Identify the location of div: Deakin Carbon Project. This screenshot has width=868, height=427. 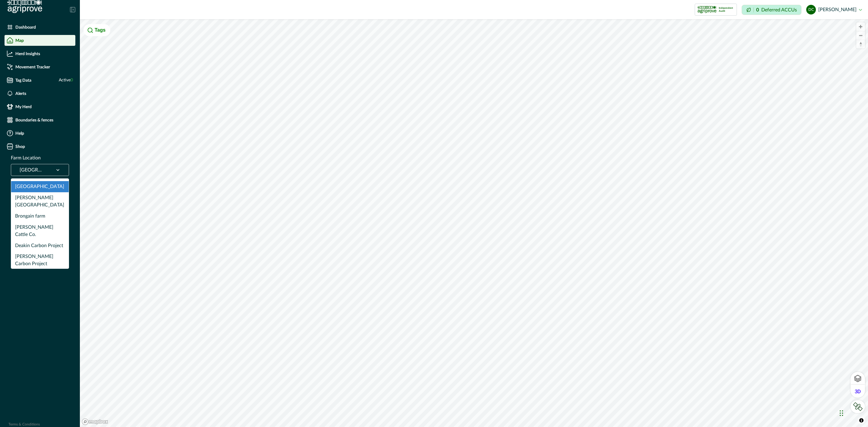
(39, 245).